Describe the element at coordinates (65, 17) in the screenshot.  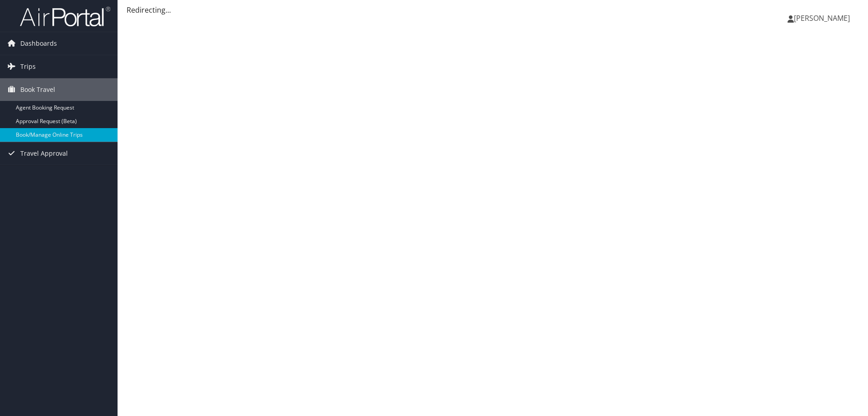
I see `img: airportal-logo.png` at that location.